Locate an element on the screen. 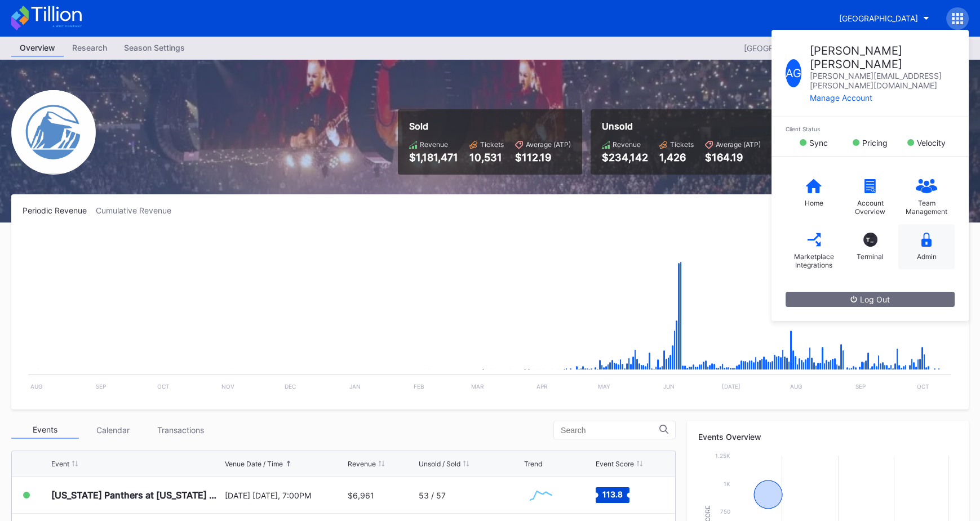 Image resolution: width=980 pixels, height=521 pixels. text: 113.8 is located at coordinates (612, 494).